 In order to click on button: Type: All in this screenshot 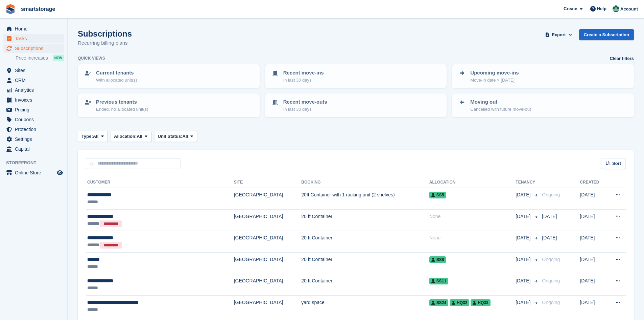, I will do `click(92, 136)`.